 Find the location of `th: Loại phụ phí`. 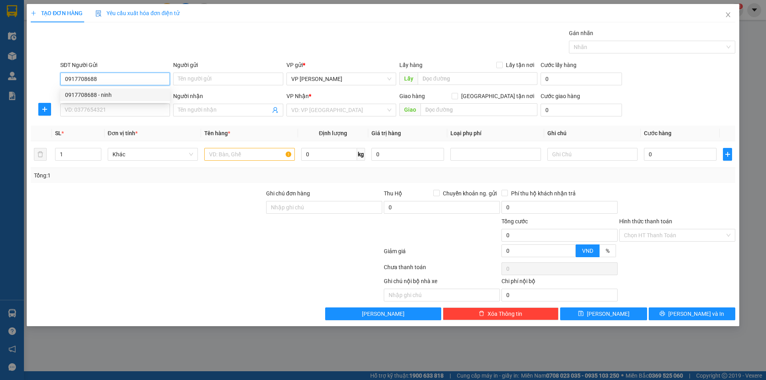

th: Loại phụ phí is located at coordinates (496, 133).